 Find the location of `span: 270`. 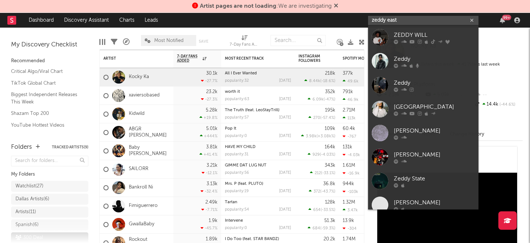

span: 270 is located at coordinates (316, 118).